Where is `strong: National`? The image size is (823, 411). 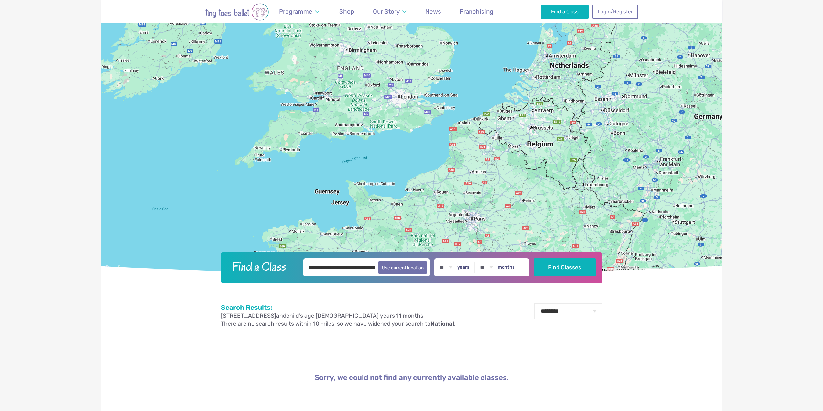
strong: National is located at coordinates (442, 324).